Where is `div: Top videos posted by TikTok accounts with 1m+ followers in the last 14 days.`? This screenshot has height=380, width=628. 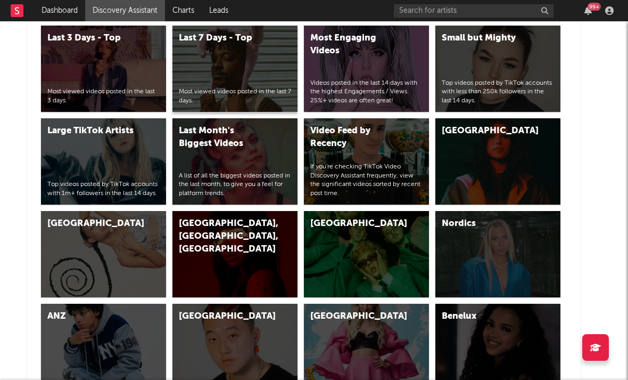 div: Top videos posted by TikTok accounts with 1m+ followers in the last 14 days. is located at coordinates (103, 189).